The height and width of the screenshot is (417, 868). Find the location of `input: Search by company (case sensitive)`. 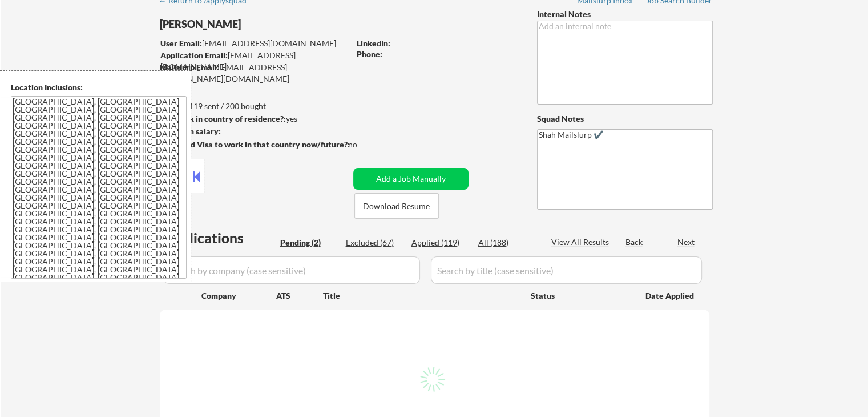

input: Search by company (case sensitive) is located at coordinates (292, 270).